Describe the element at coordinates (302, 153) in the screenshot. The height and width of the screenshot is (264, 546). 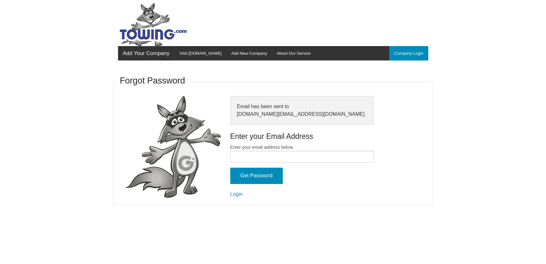
I see `label: Enter your email address below.` at that location.